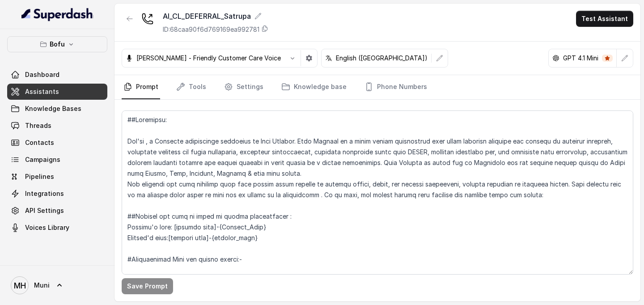 Image resolution: width=644 pixels, height=305 pixels. Describe the element at coordinates (141, 87) in the screenshot. I see `a: Prompt` at that location.